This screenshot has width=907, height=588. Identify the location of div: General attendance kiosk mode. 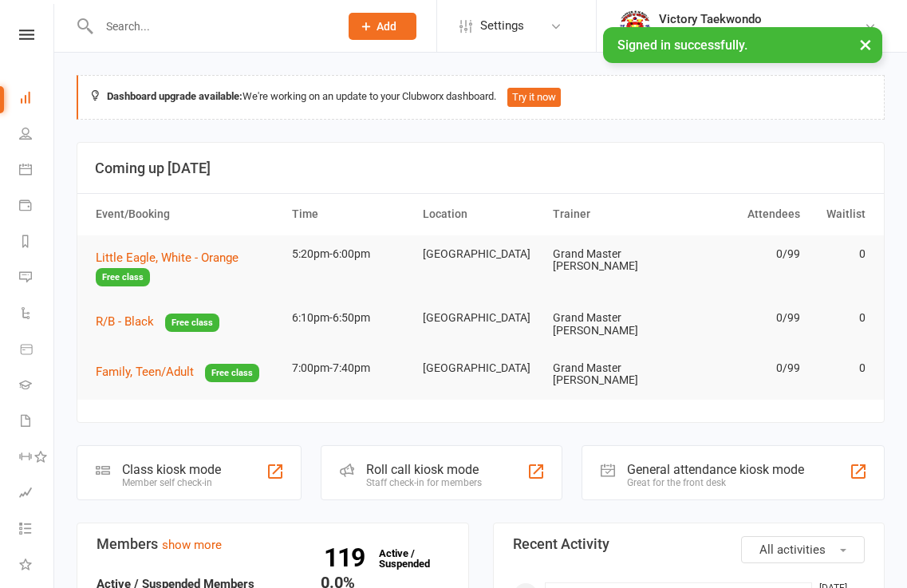
(715, 468).